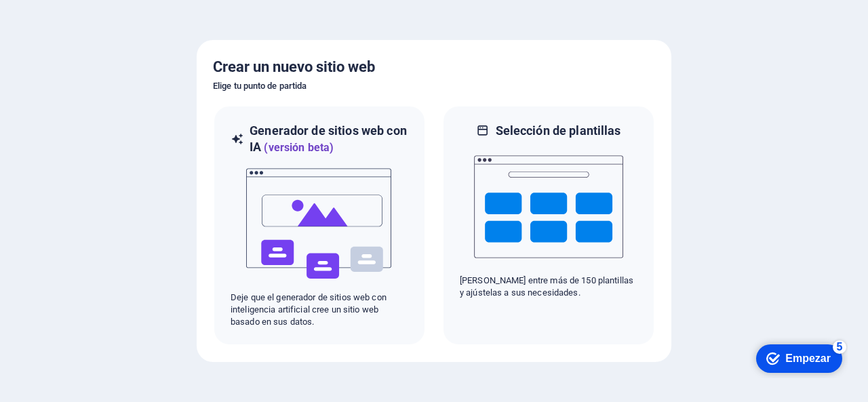 This screenshot has width=868, height=402. What do you see at coordinates (328, 139) in the screenshot?
I see `font: Generador de sitios web con IA` at bounding box center [328, 139].